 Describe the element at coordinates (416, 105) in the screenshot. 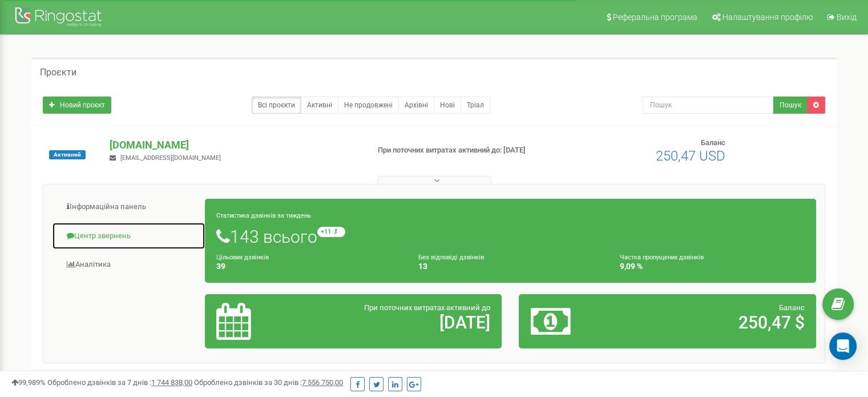

I see `a: Архівні` at that location.